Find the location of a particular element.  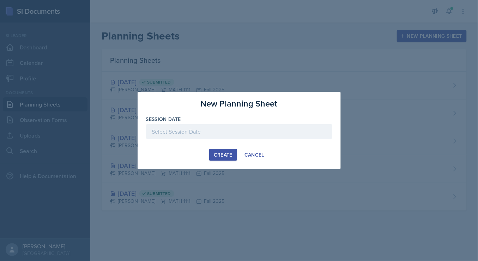

div: Create is located at coordinates (223, 155).